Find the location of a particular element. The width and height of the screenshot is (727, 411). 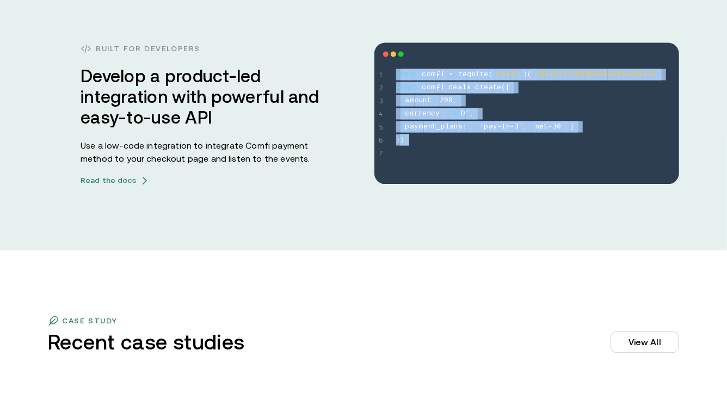

h3: Develop a product-led integration with powerful and easy-to-use API is located at coordinates (200, 97).